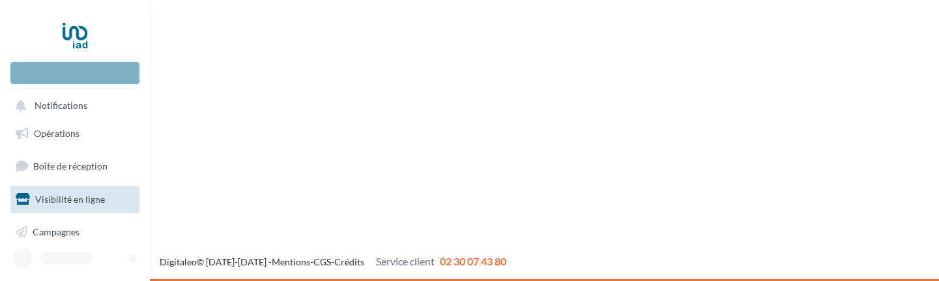 Image resolution: width=939 pixels, height=281 pixels. Describe the element at coordinates (57, 133) in the screenshot. I see `span: Opérations` at that location.